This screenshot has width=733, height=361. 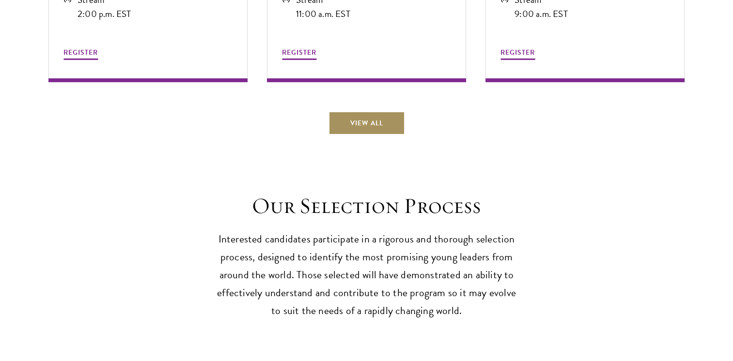 What do you see at coordinates (367, 206) in the screenshot?
I see `h2: Our Selection Process` at bounding box center [367, 206].